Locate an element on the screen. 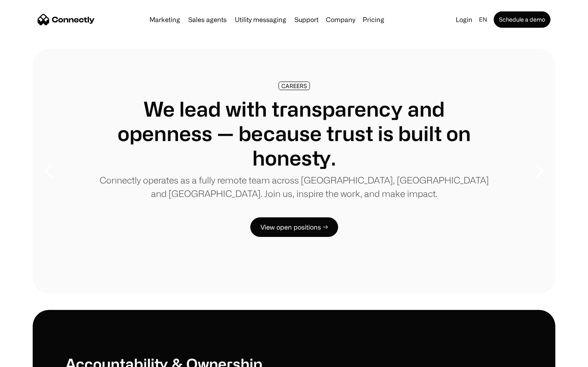  aside: Language selected: English is located at coordinates (29, 358).